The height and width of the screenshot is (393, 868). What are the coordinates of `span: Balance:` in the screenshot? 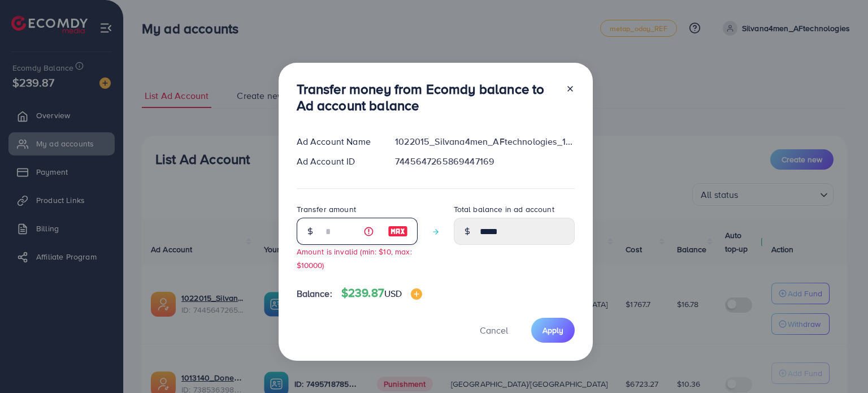 It's located at (315, 294).